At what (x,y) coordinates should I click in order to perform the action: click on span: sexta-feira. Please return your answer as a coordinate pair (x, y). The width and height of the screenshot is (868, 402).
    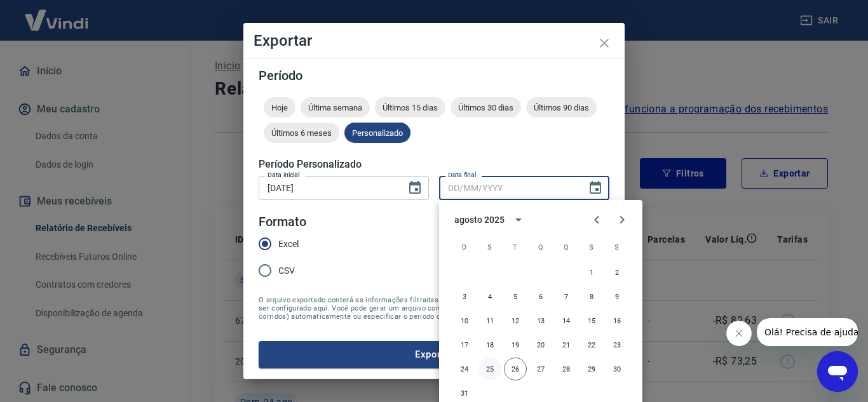
    Looking at the image, I should click on (592, 247).